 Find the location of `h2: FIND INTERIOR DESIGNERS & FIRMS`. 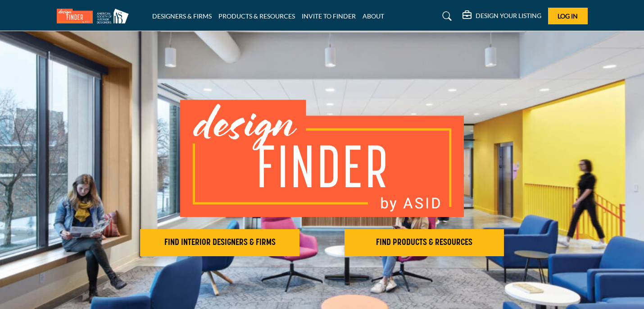

h2: FIND INTERIOR DESIGNERS & FIRMS is located at coordinates (220, 243).